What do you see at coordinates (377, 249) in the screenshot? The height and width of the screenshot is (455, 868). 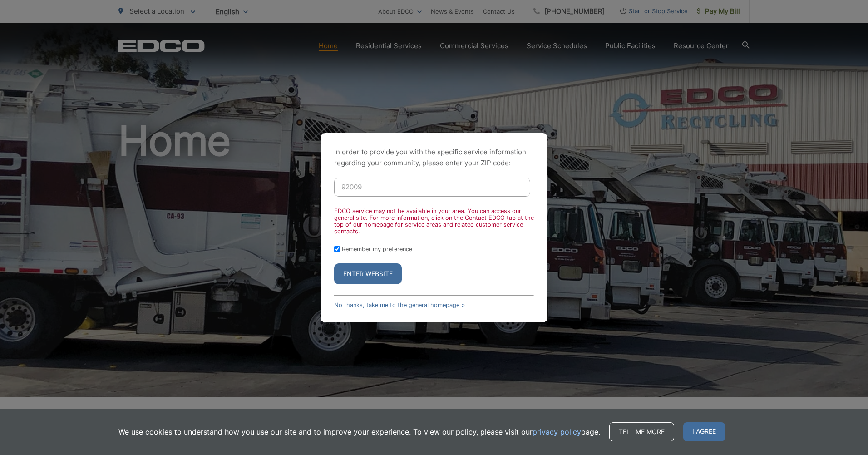 I see `label: Remember my preference` at bounding box center [377, 249].